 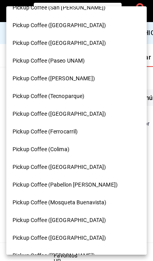 What do you see at coordinates (41, 149) in the screenshot?
I see `span: Pickup Coffee (Colima)` at bounding box center [41, 149].